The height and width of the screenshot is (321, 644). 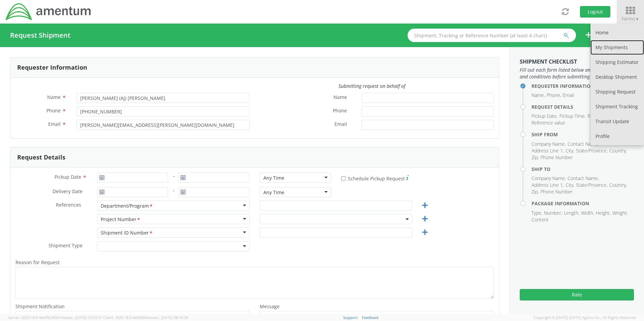 I want to click on span: Delivery Date, so click(x=67, y=192).